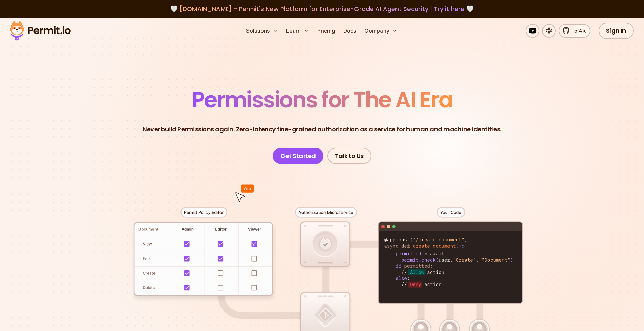 The image size is (644, 331). What do you see at coordinates (298, 156) in the screenshot?
I see `a: Get Started` at bounding box center [298, 156].